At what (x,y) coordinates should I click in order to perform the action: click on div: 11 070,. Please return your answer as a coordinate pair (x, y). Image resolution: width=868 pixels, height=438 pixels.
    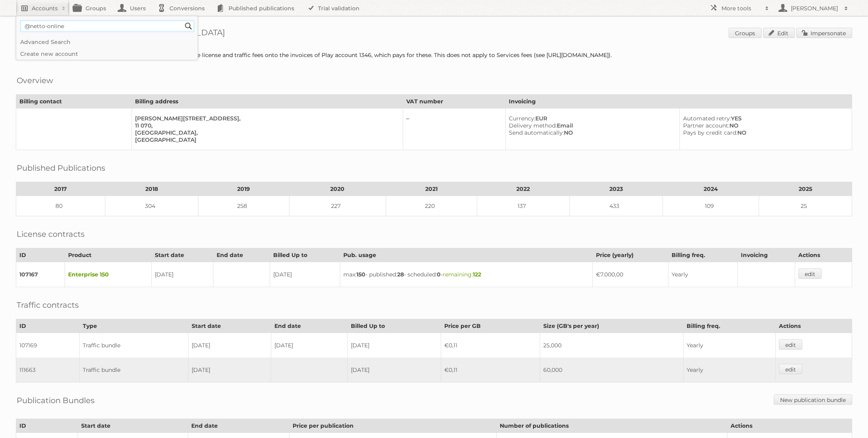
    Looking at the image, I should click on (266, 125).